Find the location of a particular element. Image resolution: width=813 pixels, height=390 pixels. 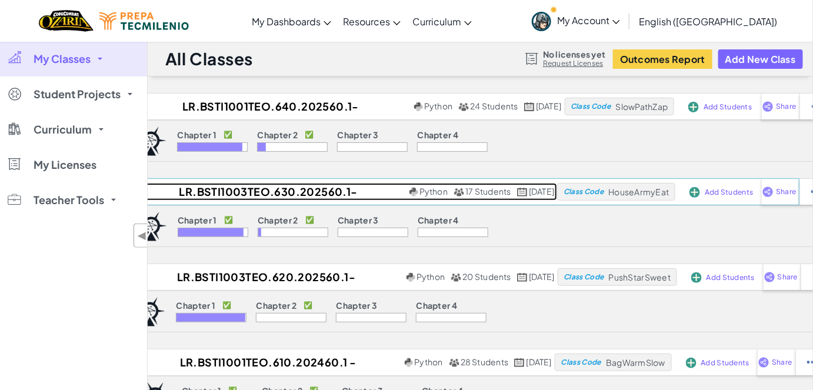

a: My Dashboards is located at coordinates (291, 21).